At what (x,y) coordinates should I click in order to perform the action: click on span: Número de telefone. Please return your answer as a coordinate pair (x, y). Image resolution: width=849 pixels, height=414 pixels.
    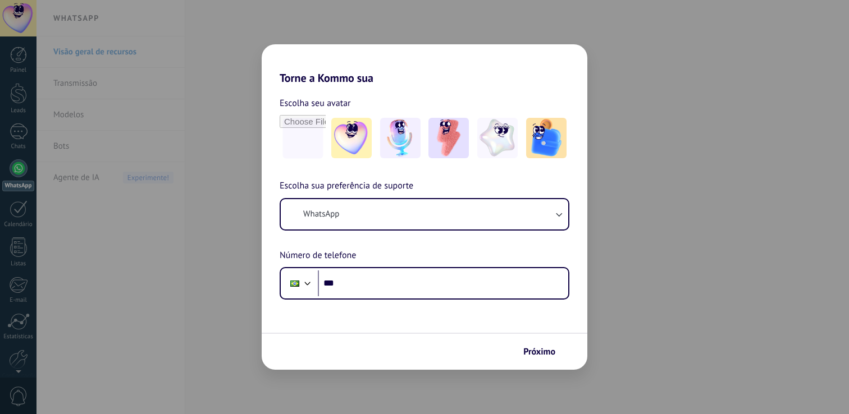
    Looking at the image, I should click on (318, 256).